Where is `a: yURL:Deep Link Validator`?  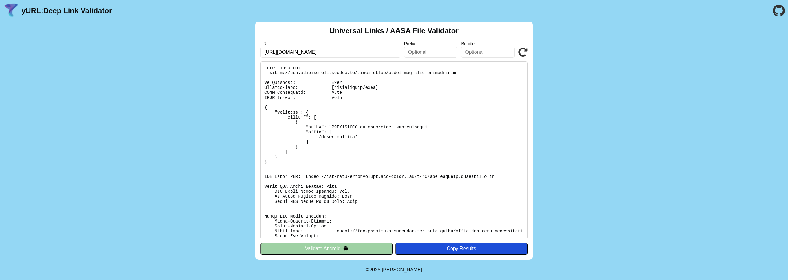
a: yURL:Deep Link Validator is located at coordinates (66, 11).